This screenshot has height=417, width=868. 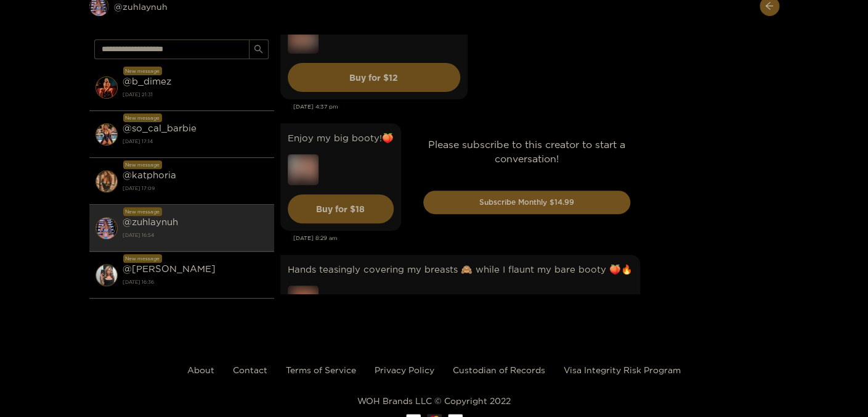 What do you see at coordinates (527, 202) in the screenshot?
I see `button: Subscribe Monthly $14.99` at bounding box center [527, 202].